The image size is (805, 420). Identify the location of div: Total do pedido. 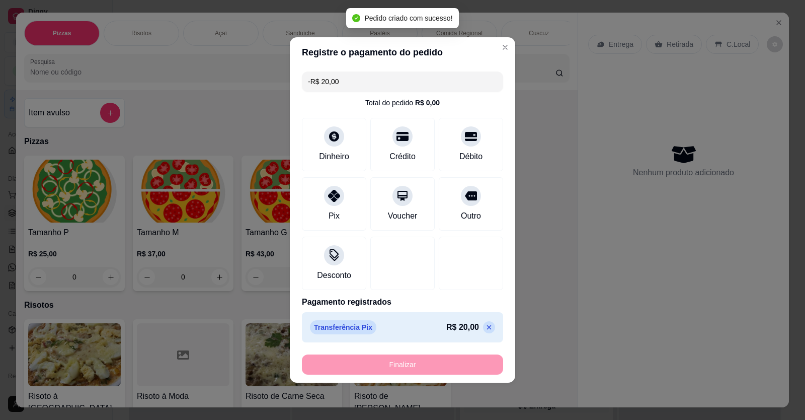
(403, 103).